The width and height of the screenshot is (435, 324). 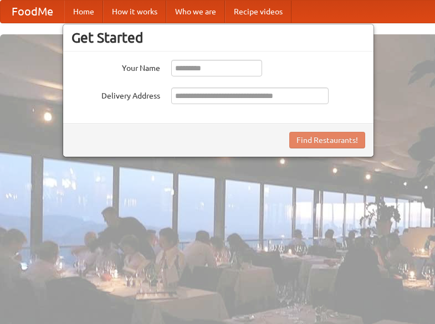 What do you see at coordinates (116, 94) in the screenshot?
I see `label: Delivery Address` at bounding box center [116, 94].